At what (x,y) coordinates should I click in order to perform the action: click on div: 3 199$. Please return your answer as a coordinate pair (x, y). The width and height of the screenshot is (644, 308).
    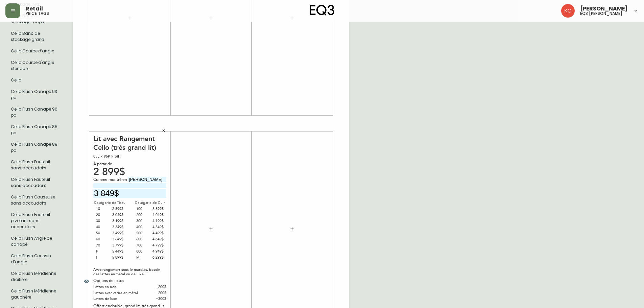
    Looking at the image, I should click on (116, 221).